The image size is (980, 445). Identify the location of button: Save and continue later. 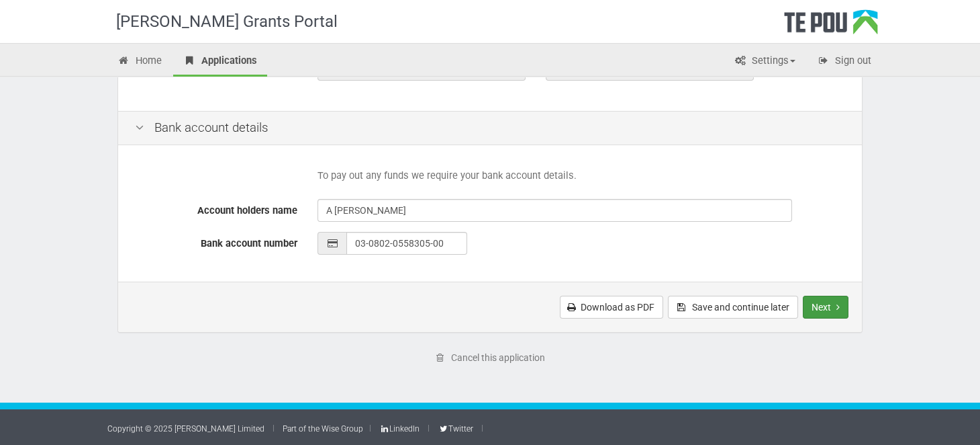
(733, 307).